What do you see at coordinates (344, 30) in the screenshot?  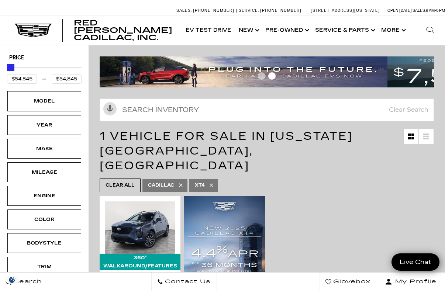 I see `a: Service & Parts` at bounding box center [344, 30].